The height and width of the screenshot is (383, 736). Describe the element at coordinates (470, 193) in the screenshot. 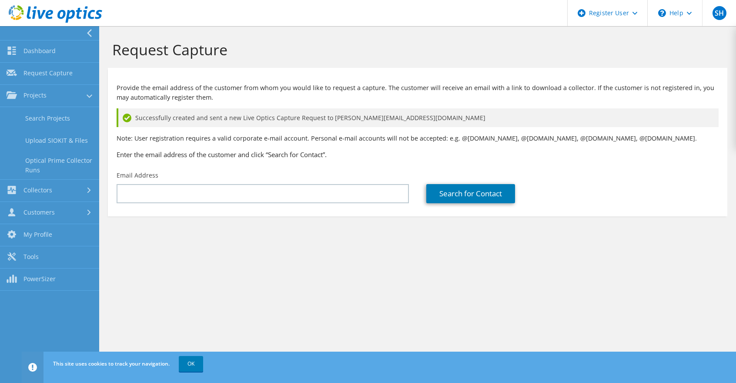

I see `a: Search for Contact` at that location.